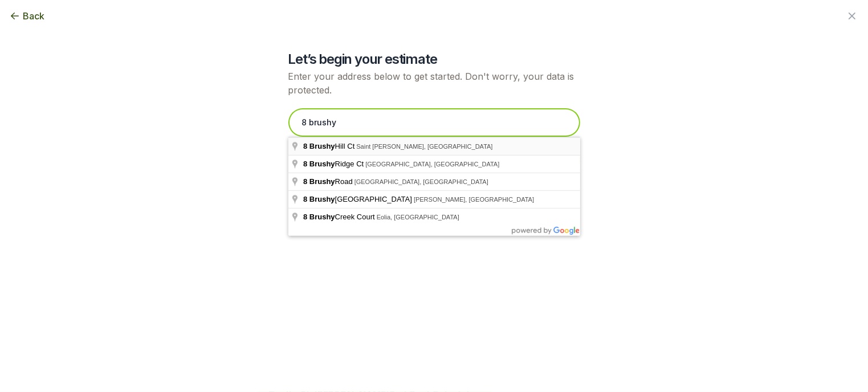 This screenshot has width=868, height=392. What do you see at coordinates (434, 83) in the screenshot?
I see `p: Enter your address below to get started. Don't worry, your data is protected.` at bounding box center [434, 83].